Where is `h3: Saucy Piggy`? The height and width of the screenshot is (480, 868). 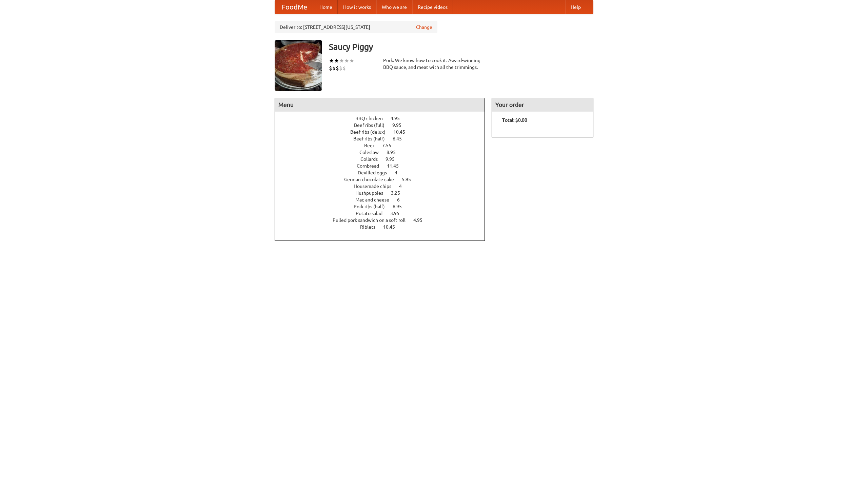
h3: Saucy Piggy is located at coordinates (461, 47).